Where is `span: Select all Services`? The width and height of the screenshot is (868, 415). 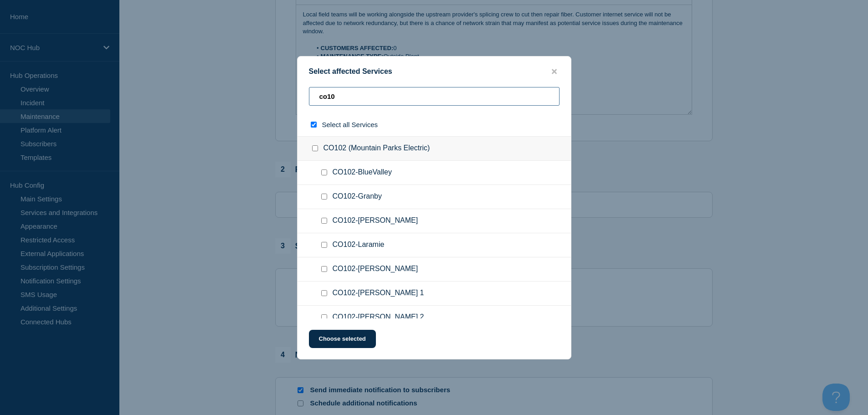
span: Select all Services is located at coordinates (350, 125).